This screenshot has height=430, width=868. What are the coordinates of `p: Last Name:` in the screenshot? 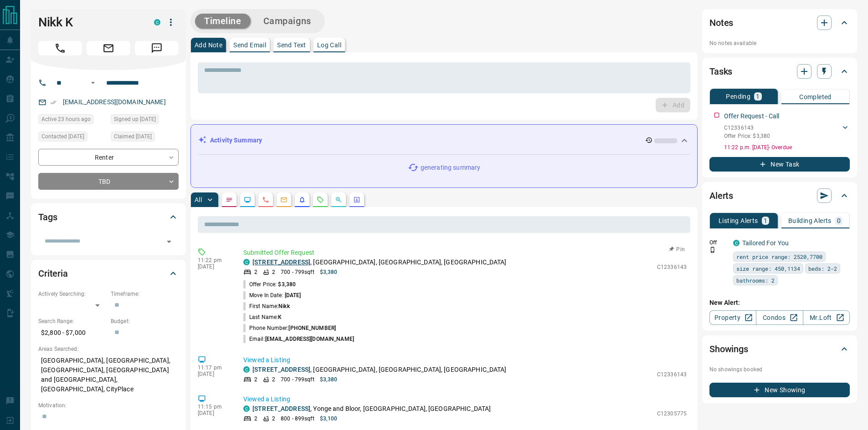 It's located at (262, 317).